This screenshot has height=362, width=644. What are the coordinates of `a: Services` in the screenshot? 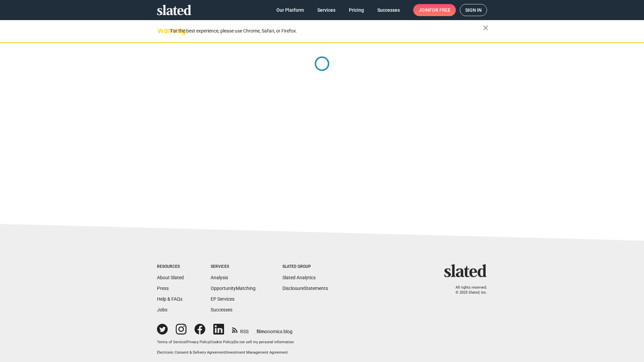 It's located at (326, 10).